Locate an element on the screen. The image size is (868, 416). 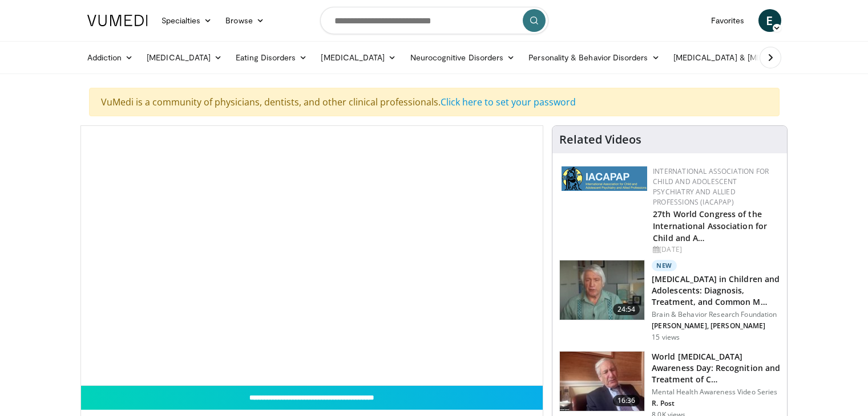
video-js: Video Player is located at coordinates (312, 256).